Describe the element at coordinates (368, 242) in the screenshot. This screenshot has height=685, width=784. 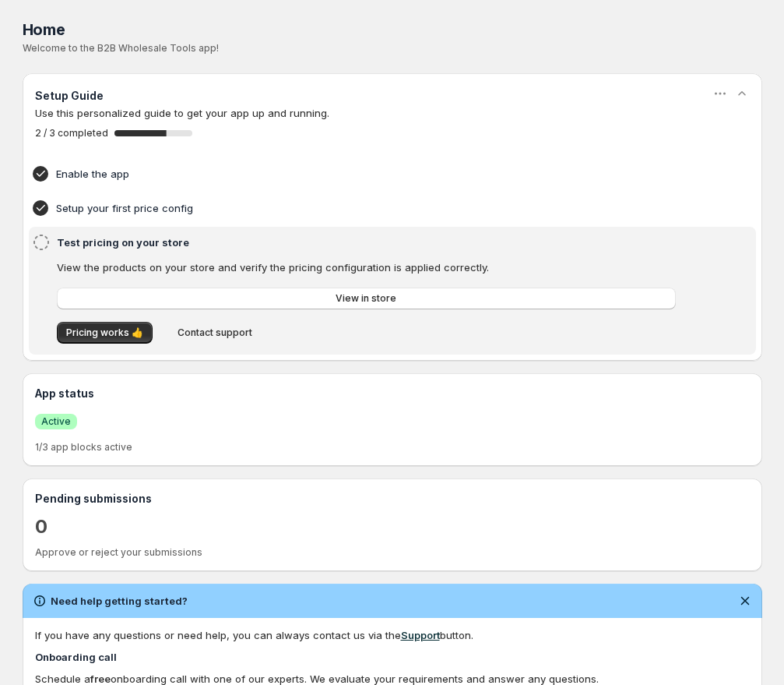
I see `h4: Test pricing on your store` at that location.